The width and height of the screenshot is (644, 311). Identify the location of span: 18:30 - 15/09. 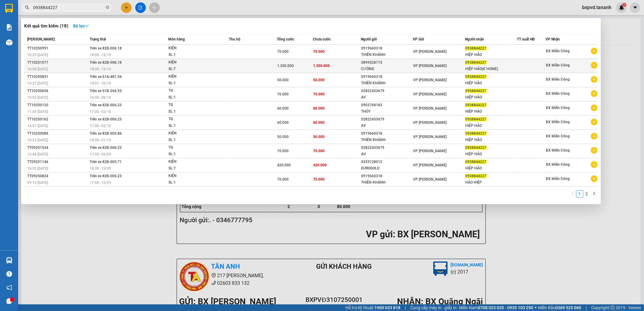
(100, 168).